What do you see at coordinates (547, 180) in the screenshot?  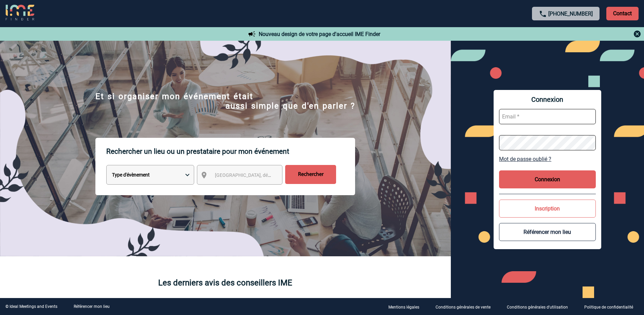 I see `button: Connexion` at bounding box center [547, 180].